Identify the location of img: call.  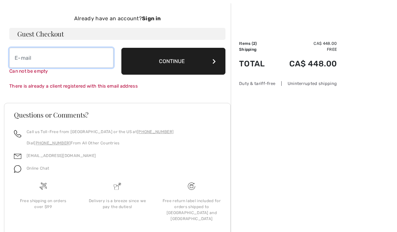
(18, 134).